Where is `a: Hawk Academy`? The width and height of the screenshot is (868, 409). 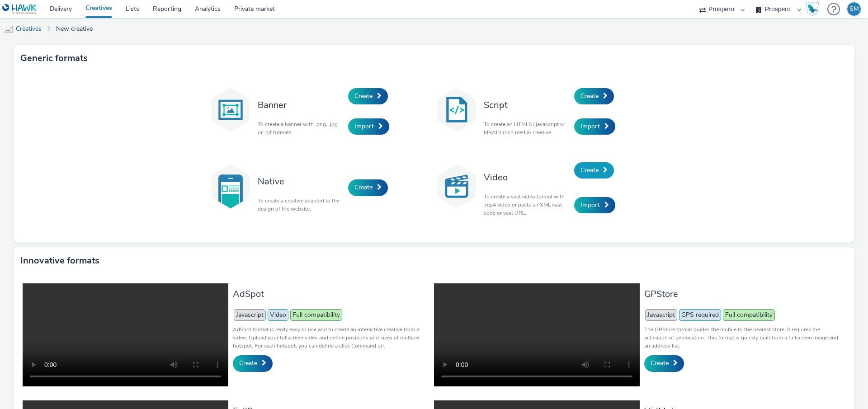
a: Hawk Academy is located at coordinates (815, 9).